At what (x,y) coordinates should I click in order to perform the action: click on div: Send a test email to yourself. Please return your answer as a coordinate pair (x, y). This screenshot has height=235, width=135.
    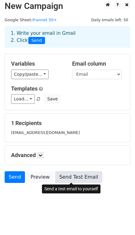
    Looking at the image, I should click on (71, 188).